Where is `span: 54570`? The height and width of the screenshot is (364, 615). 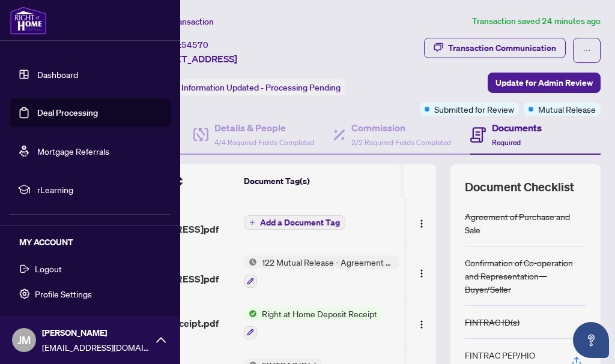
span: 54570 is located at coordinates (194, 45).